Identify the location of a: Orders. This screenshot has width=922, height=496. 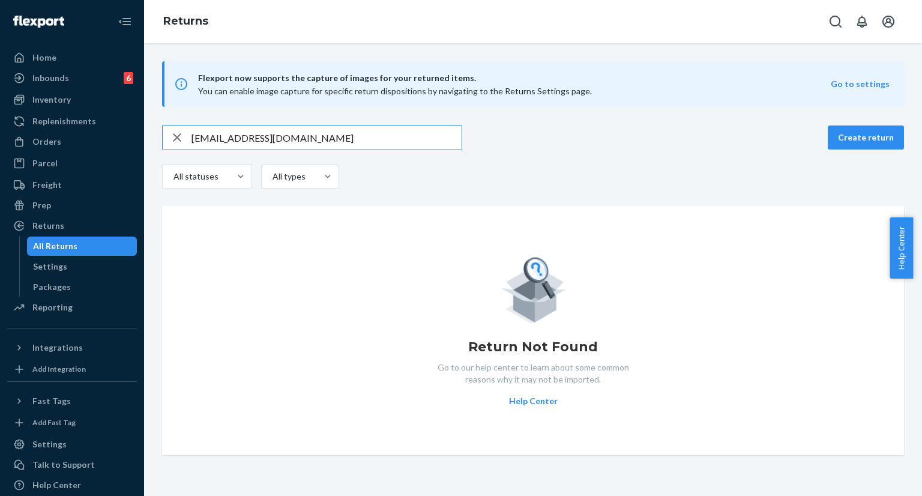
(72, 142).